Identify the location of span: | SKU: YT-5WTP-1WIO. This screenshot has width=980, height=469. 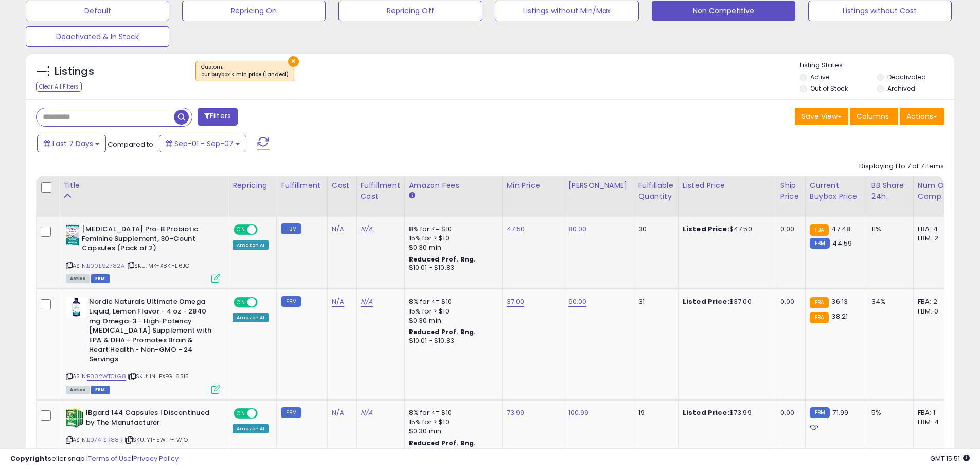
(156, 439).